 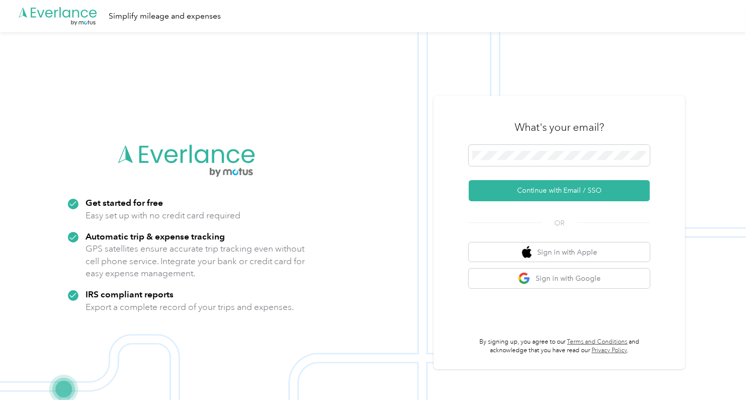 I want to click on a: Privacy Policy, so click(x=609, y=350).